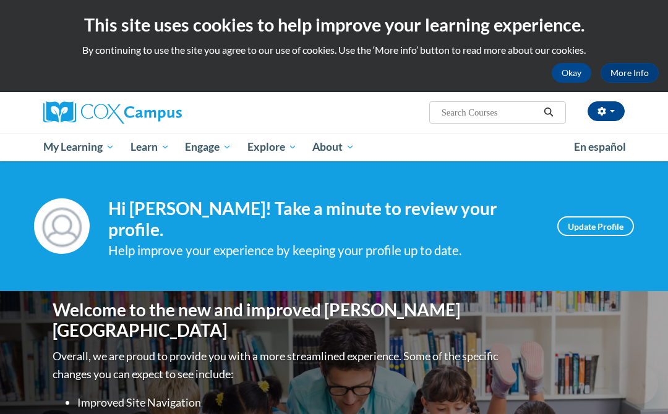  What do you see at coordinates (208, 147) in the screenshot?
I see `span: Engage` at bounding box center [208, 147].